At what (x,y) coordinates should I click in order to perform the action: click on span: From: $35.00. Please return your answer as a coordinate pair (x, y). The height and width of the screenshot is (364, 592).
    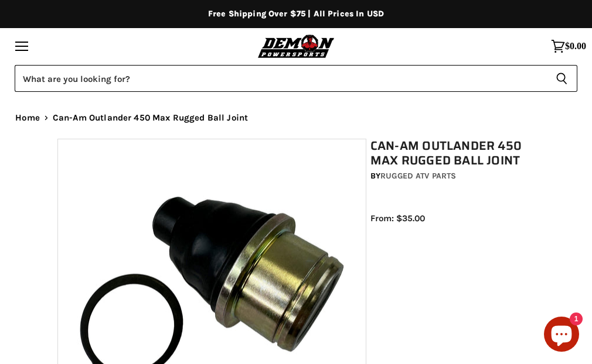
    Looking at the image, I should click on (397, 219).